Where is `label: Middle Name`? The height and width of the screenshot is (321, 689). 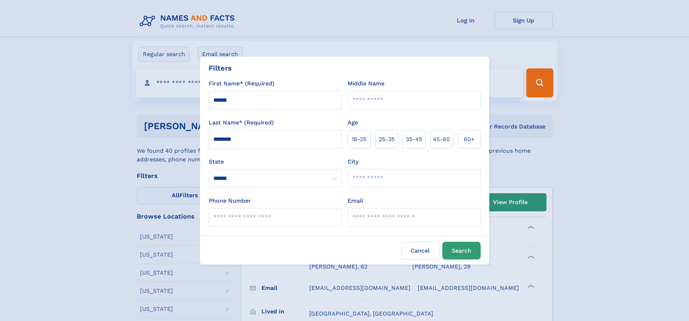 label: Middle Name is located at coordinates (366, 84).